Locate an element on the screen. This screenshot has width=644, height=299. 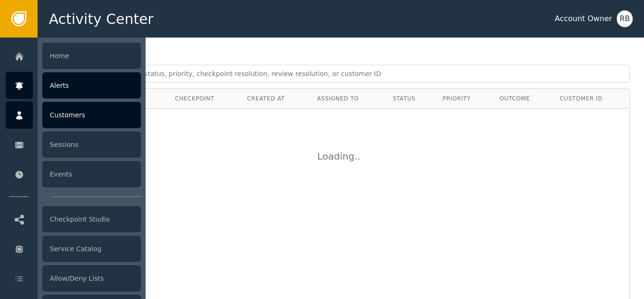
a: Allow/Deny Lists is located at coordinates (73, 279).